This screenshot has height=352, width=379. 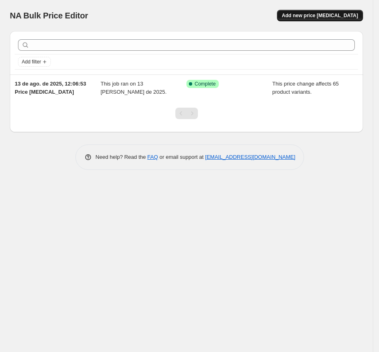 What do you see at coordinates (153, 157) in the screenshot?
I see `a: FAQ` at bounding box center [153, 157].